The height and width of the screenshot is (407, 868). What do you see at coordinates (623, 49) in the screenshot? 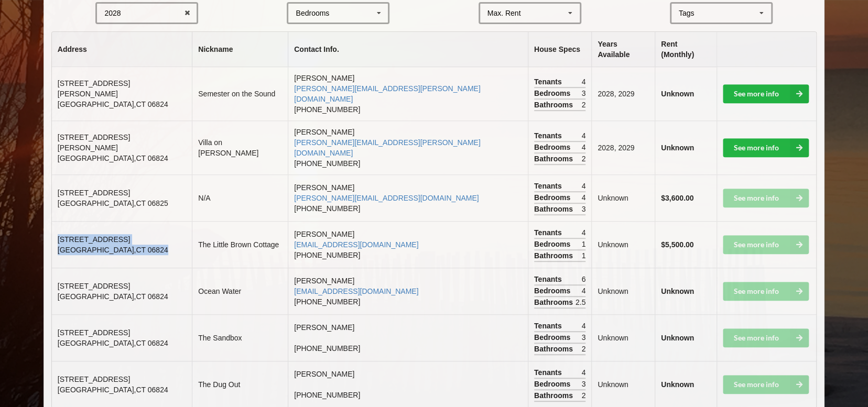
I see `th: Years Available` at bounding box center [623, 49].